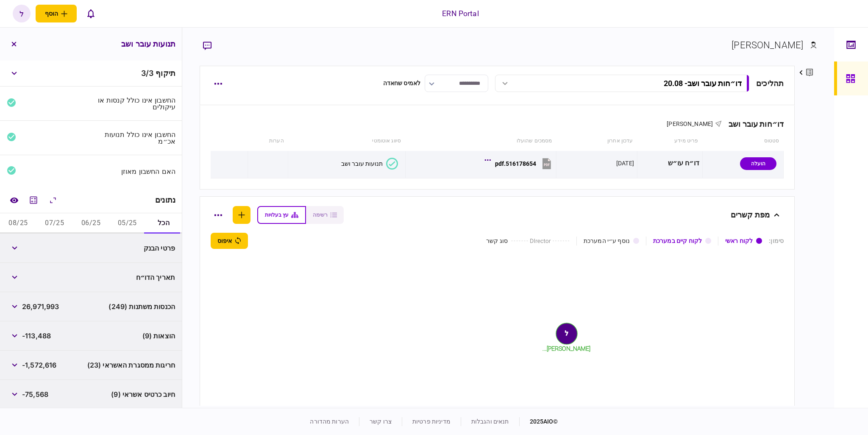 The image size is (868, 435). I want to click on button: 07/25, so click(55, 223).